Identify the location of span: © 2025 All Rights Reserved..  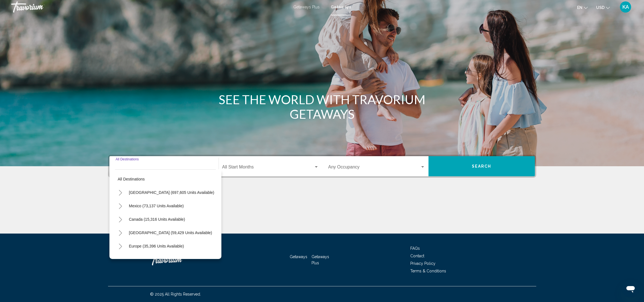
(175, 294).